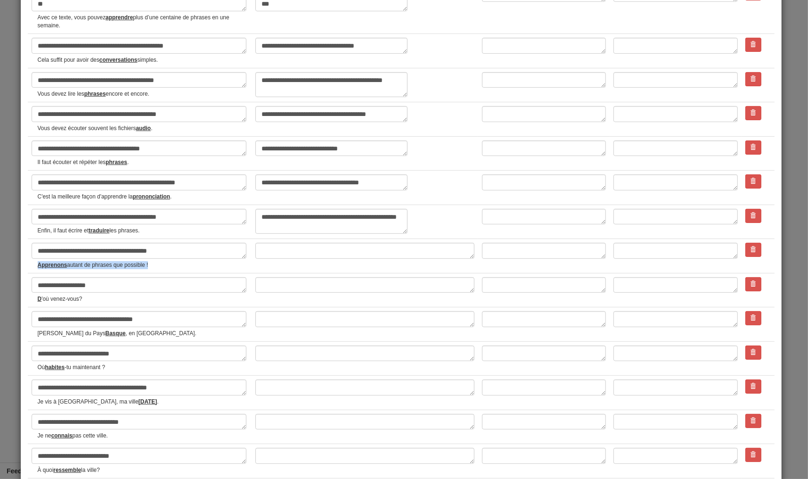 Image resolution: width=808 pixels, height=479 pixels. I want to click on u: conversations, so click(118, 60).